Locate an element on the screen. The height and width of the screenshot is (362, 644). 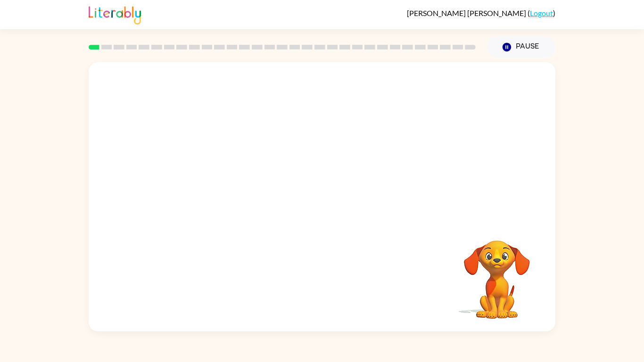
button: Pause is located at coordinates (521, 47).